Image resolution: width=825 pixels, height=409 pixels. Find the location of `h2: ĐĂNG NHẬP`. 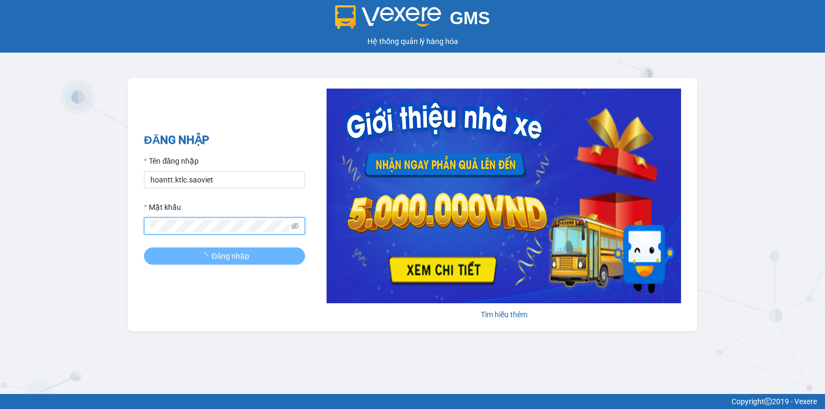

h2: ĐĂNG NHẬP is located at coordinates (225, 140).